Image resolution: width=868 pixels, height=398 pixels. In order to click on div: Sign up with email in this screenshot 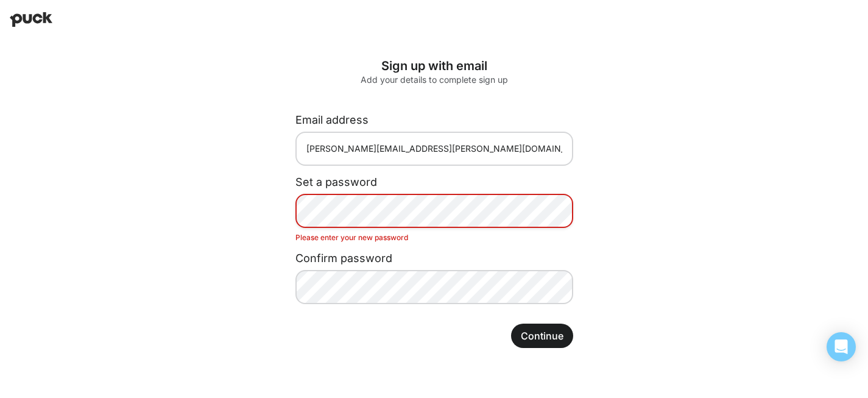, I will do `click(434, 66)`.